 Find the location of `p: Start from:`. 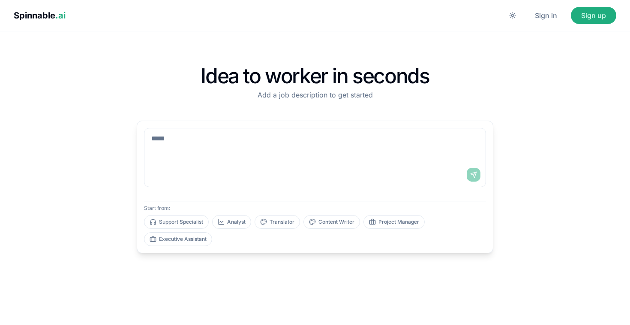

p: Start from: is located at coordinates (315, 208).